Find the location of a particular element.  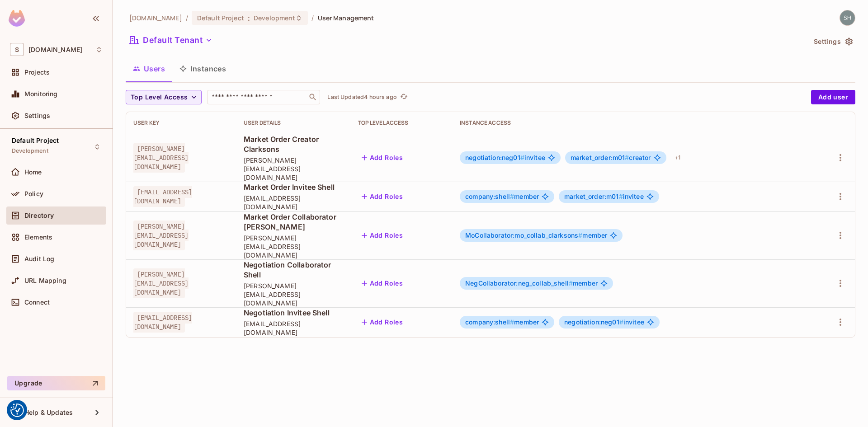

span: Negotiation Invitee Shell is located at coordinates (293, 313).